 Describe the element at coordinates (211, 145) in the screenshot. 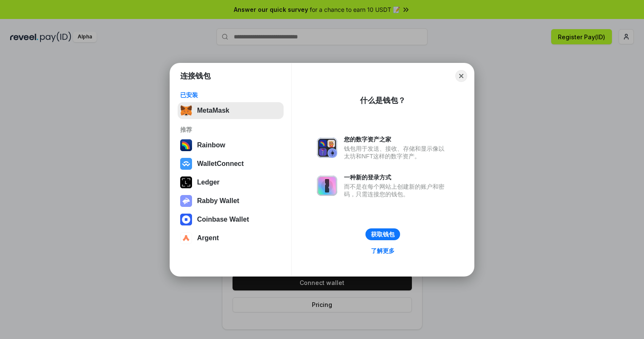

I see `div: Rainbow` at that location.